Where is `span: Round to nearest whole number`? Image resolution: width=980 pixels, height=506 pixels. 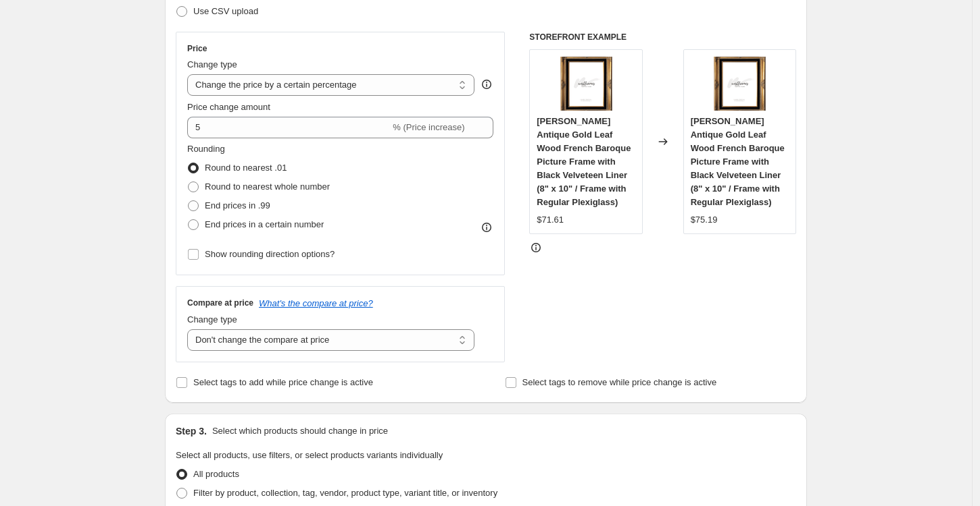 span: Round to nearest whole number is located at coordinates (267, 186).